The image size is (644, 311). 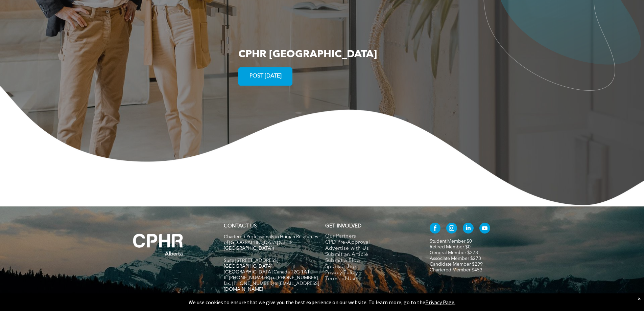 I want to click on a: CONTACT US, so click(x=240, y=226).